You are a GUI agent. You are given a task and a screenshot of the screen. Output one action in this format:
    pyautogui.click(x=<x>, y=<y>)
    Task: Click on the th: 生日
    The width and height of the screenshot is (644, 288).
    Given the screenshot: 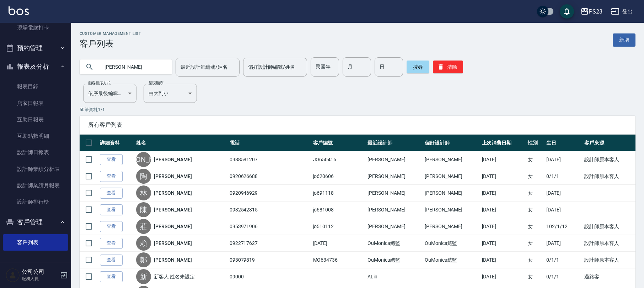 What is the action you would take?
    pyautogui.click(x=564, y=143)
    